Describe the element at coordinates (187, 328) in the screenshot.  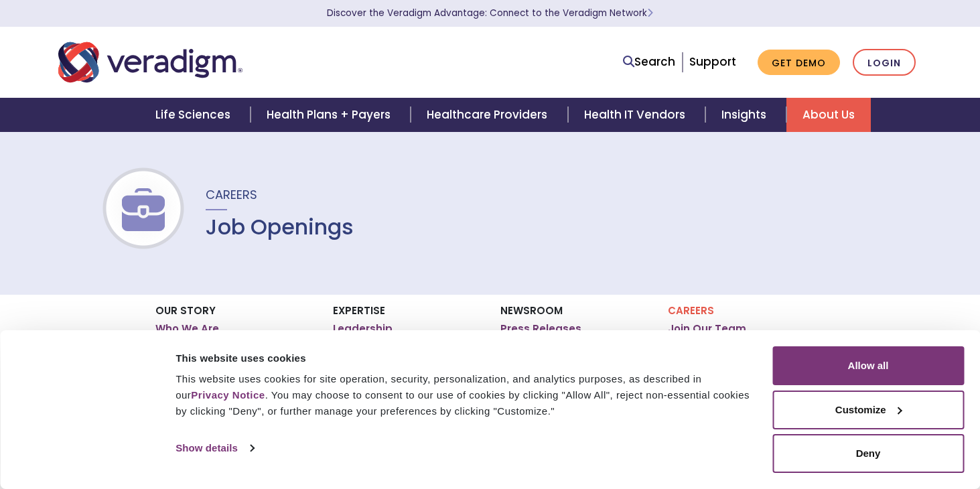
I see `a: Who We Are` at that location.